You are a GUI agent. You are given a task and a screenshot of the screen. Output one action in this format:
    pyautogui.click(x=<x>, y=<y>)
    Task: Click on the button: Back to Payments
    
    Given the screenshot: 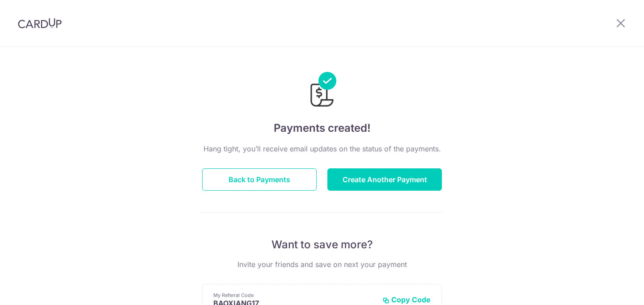 What is the action you would take?
    pyautogui.click(x=260, y=180)
    